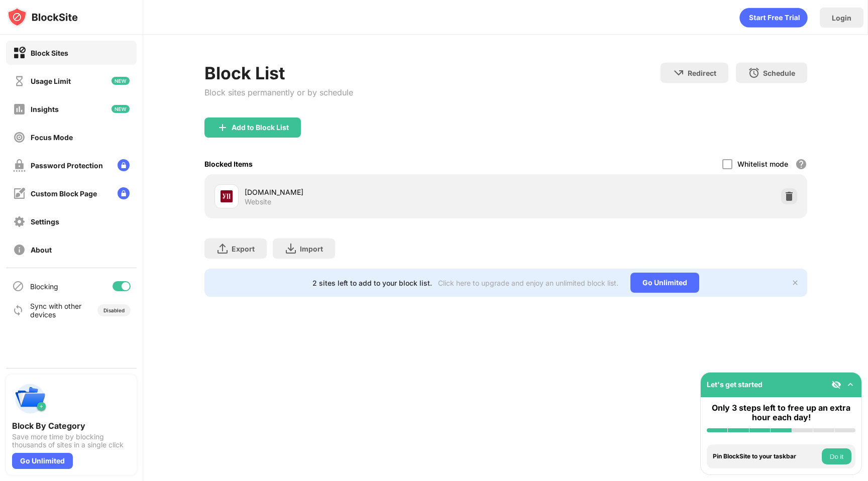 This screenshot has width=868, height=481. Describe the element at coordinates (226, 196) in the screenshot. I see `img: favicons` at that location.